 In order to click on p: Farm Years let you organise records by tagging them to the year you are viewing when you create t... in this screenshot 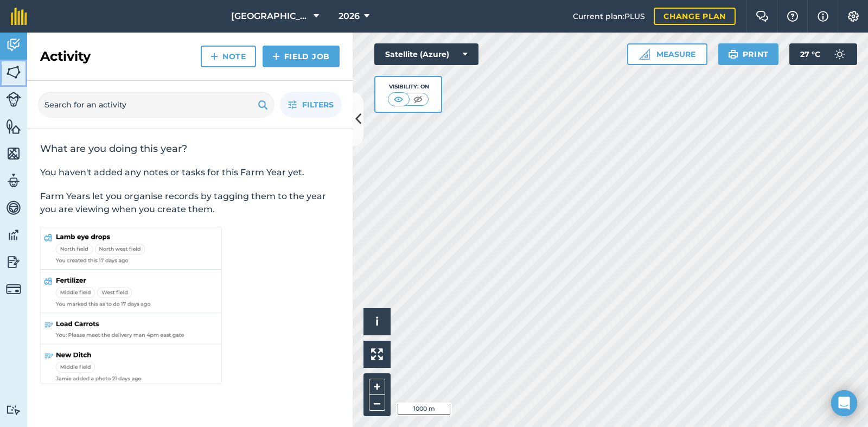, I will do `click(190, 202)`.